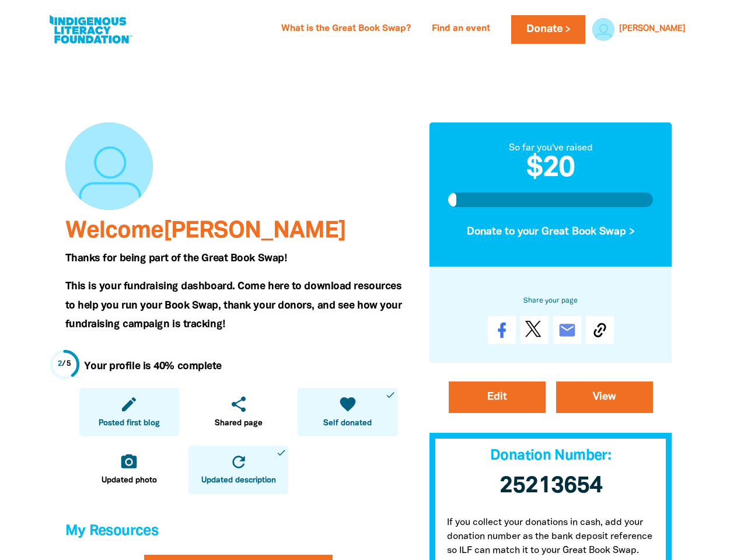 This screenshot has width=737, height=560. I want to click on a: Share, so click(501, 330).